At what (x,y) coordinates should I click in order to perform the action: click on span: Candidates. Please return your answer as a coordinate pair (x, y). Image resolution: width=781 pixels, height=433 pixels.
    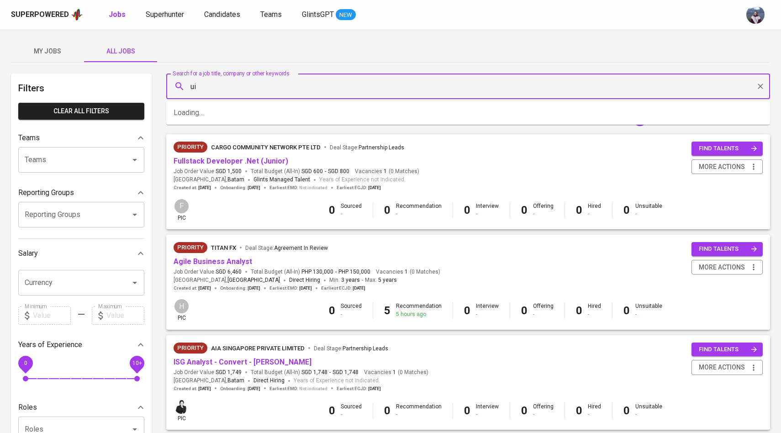
    Looking at the image, I should click on (222, 14).